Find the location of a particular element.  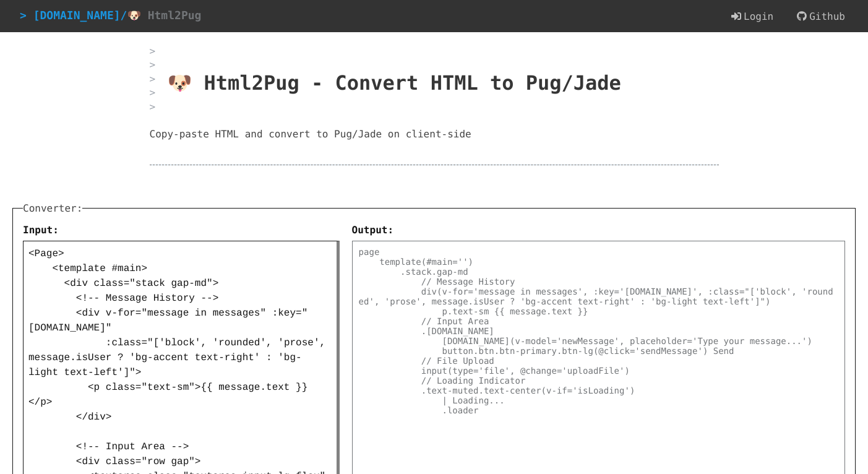

label: Input: is located at coordinates (182, 229).